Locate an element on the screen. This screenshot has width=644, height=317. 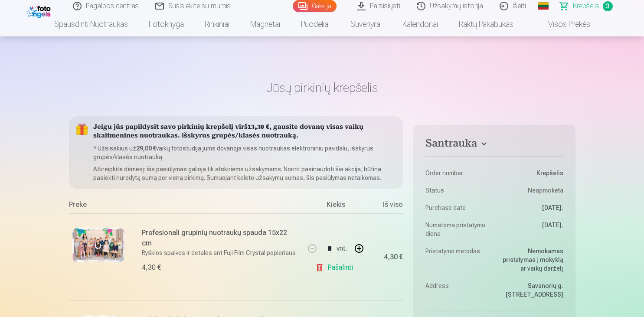
b: 13,30 € is located at coordinates (258, 127).